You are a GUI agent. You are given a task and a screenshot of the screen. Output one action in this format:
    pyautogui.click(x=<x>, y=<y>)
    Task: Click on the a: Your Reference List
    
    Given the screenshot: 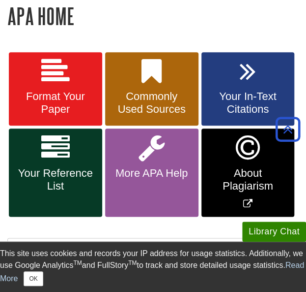 What is the action you would take?
    pyautogui.click(x=56, y=172)
    